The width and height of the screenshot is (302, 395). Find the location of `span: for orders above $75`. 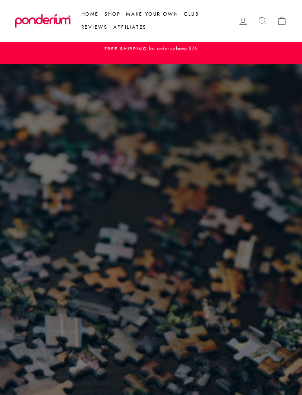

span: for orders above $75 is located at coordinates (172, 48).